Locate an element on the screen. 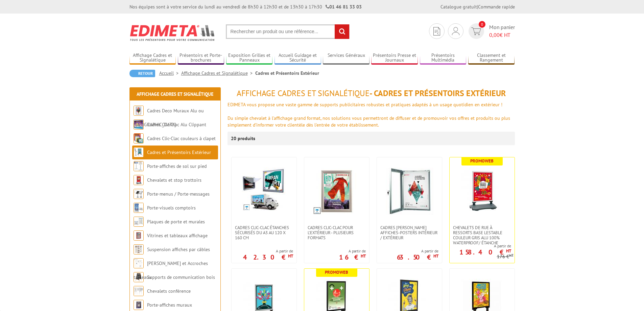 Image resolution: width=644 pixels, height=311 pixels. span: 0 is located at coordinates (482, 25).